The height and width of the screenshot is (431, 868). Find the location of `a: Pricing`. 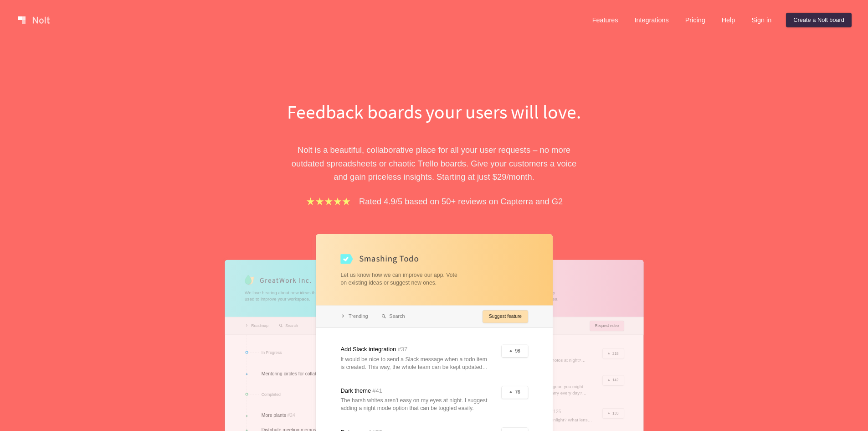

a: Pricing is located at coordinates (695, 20).